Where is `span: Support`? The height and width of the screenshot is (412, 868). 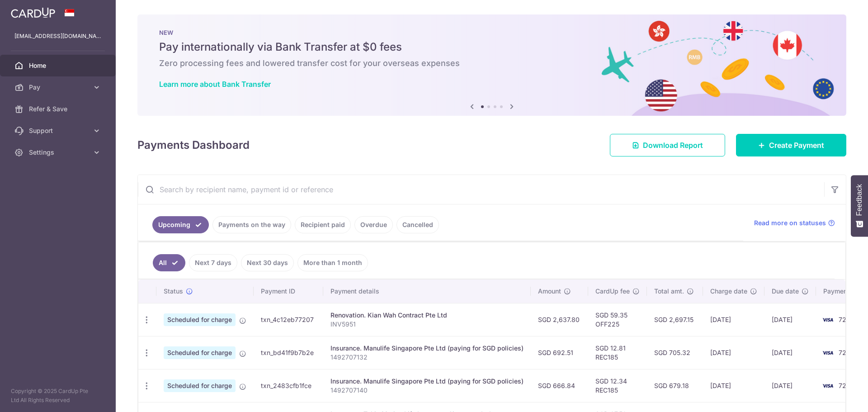 span: Support is located at coordinates (59, 131).